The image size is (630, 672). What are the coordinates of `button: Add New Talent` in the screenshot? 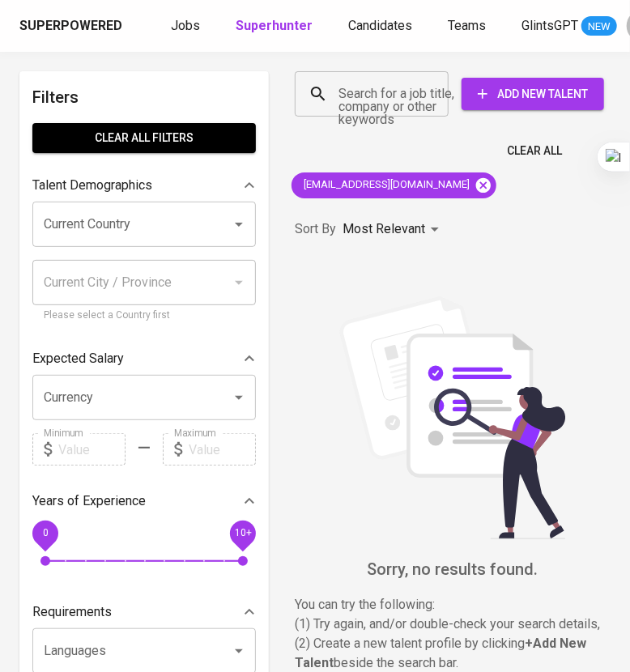 It's located at (532, 94).